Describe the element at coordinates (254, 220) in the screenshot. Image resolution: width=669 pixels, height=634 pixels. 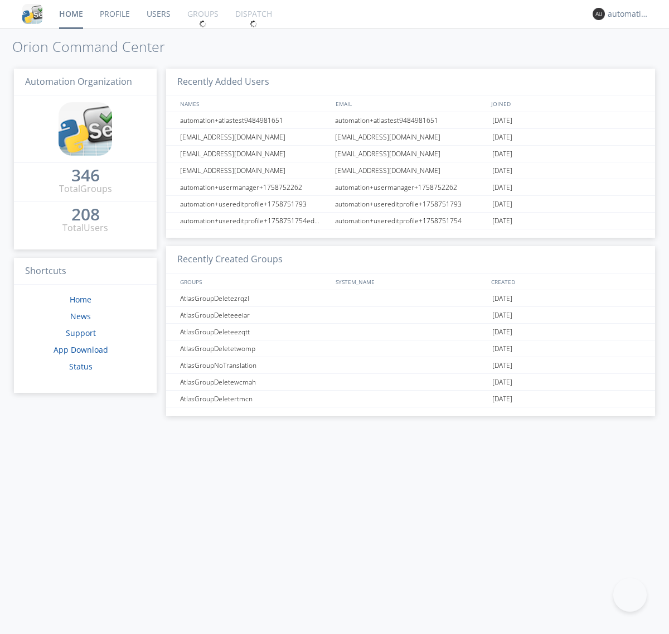
I see `div: automation+usereditprofile+1758751754editedautomation+usereditprofile+1758751754` at that location.